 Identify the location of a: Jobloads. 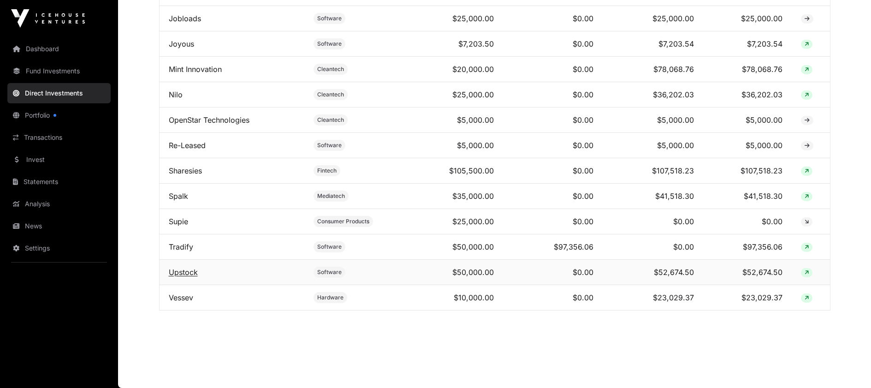
(185, 18).